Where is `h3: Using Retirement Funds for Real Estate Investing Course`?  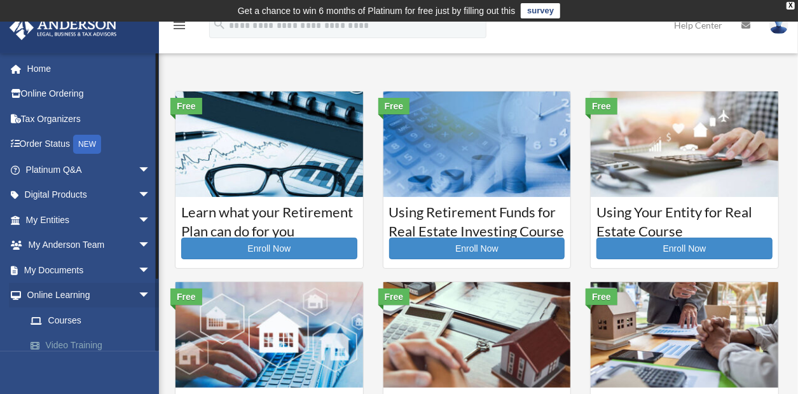
h3: Using Retirement Funds for Real Estate Investing Course is located at coordinates (477, 219).